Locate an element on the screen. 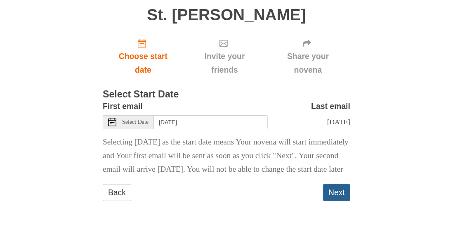  label: Last email is located at coordinates (330, 106).